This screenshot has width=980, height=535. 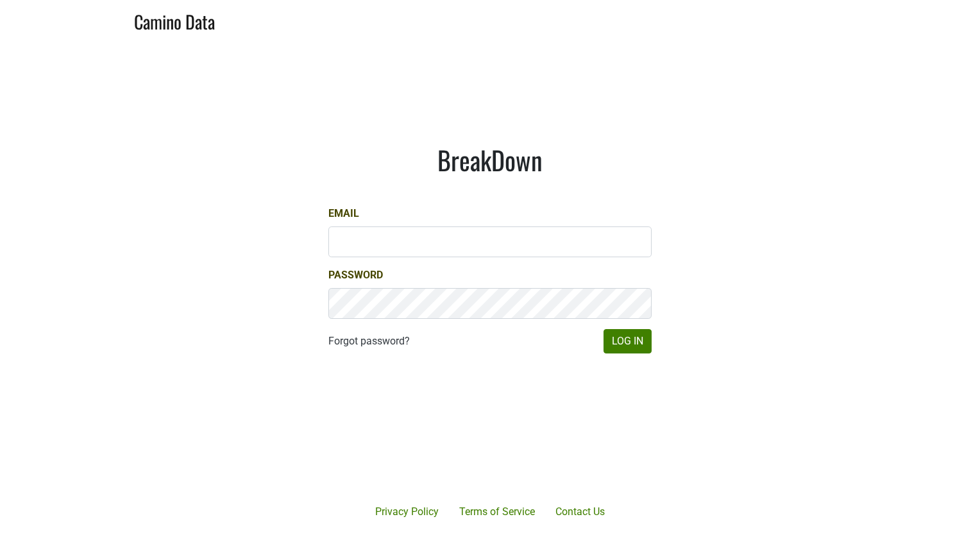 I want to click on label: Email, so click(x=344, y=214).